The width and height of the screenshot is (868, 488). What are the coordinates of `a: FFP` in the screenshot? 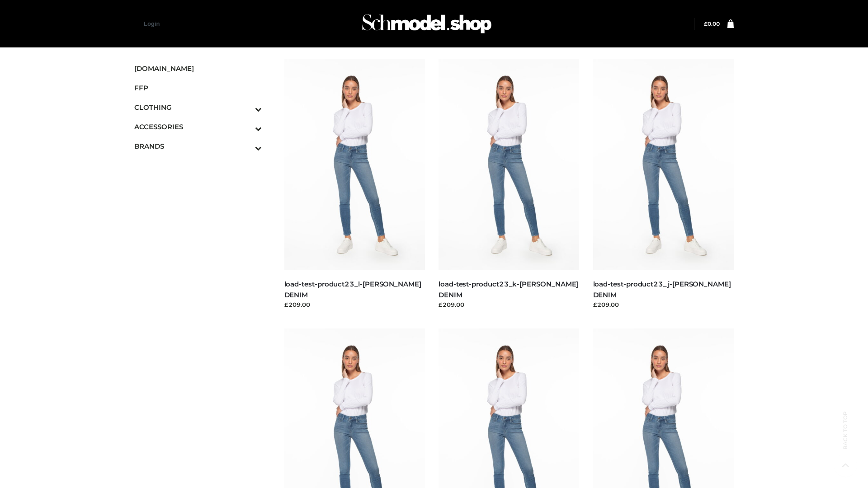 It's located at (198, 88).